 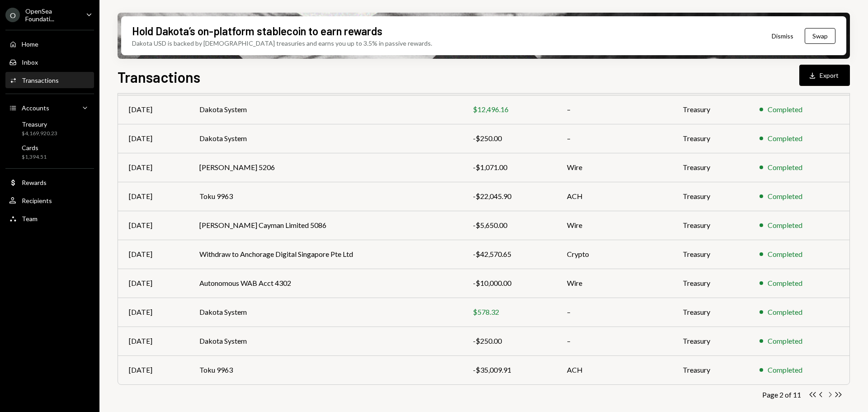 I want to click on div: Home, so click(x=30, y=44).